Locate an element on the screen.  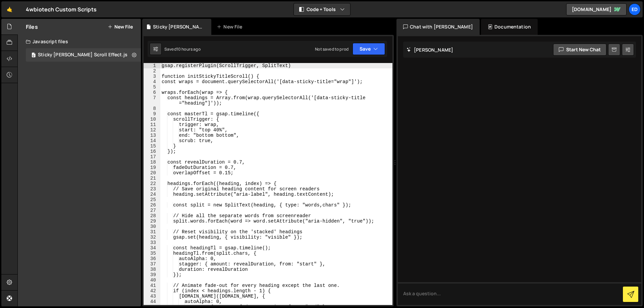
div: 43 is located at coordinates (152, 297).